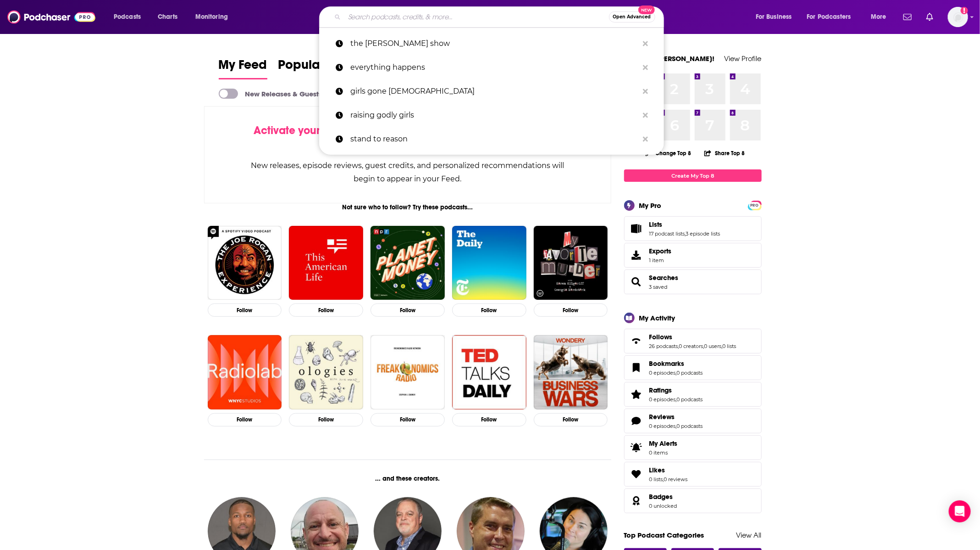 This screenshot has height=550, width=980. What do you see at coordinates (664, 535) in the screenshot?
I see `a: Top Podcast Categories` at bounding box center [664, 535].